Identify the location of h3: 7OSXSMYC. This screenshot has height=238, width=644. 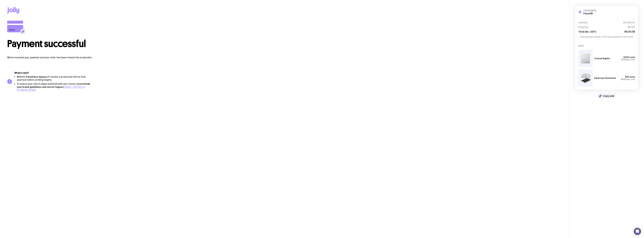
(590, 11).